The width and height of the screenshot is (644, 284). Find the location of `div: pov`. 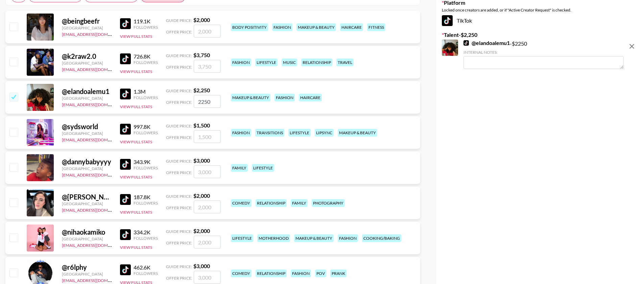

div: pov is located at coordinates (321, 273).